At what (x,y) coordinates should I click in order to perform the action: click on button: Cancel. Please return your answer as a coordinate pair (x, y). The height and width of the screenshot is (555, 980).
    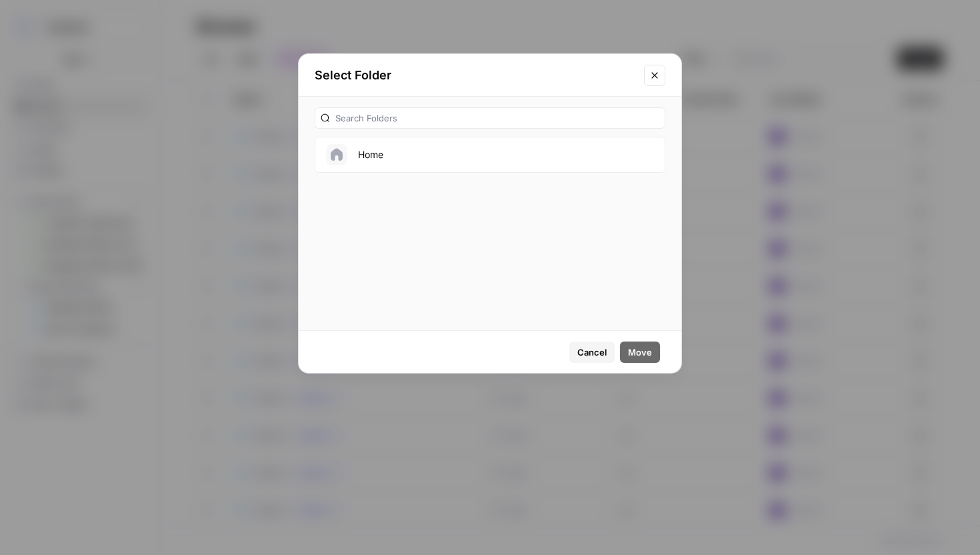
    Looking at the image, I should click on (592, 352).